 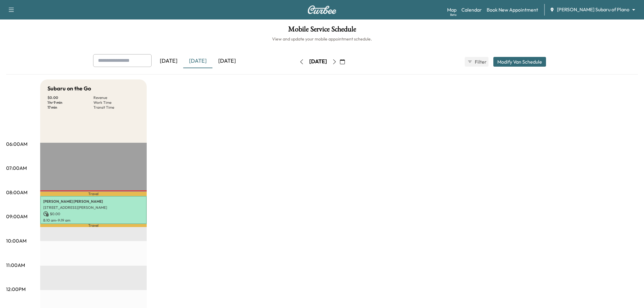 What do you see at coordinates (453, 15) in the screenshot?
I see `div: Beta` at bounding box center [453, 15].